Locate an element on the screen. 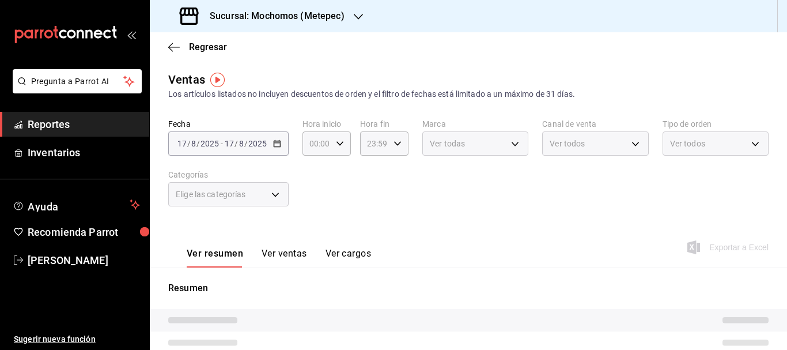  span: Pregunta a Parrot AI is located at coordinates (77, 81).